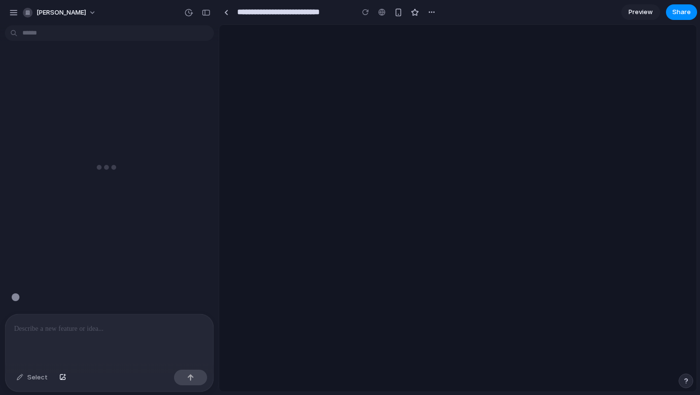  Describe the element at coordinates (681, 12) in the screenshot. I see `button: Share` at that location.